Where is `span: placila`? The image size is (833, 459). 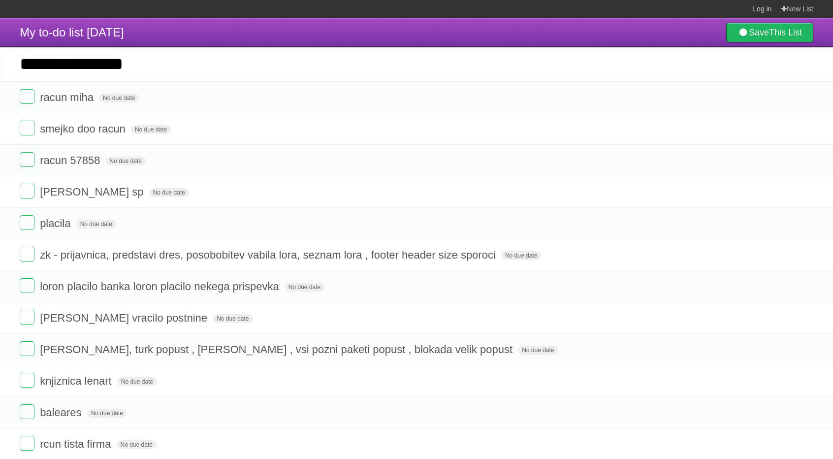 span: placila is located at coordinates (56, 223).